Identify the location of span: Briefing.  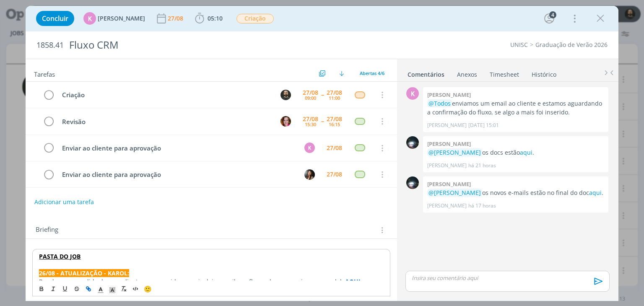
(47, 230).